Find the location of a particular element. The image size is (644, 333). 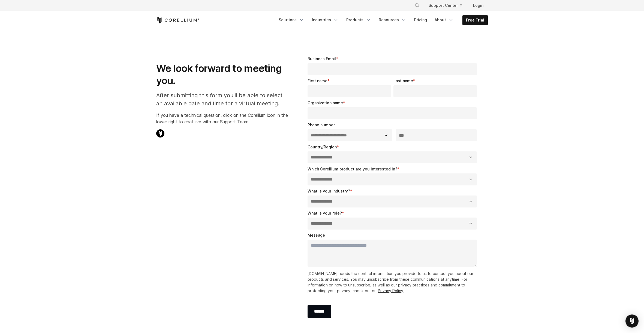

span: Business Email is located at coordinates (322, 59).